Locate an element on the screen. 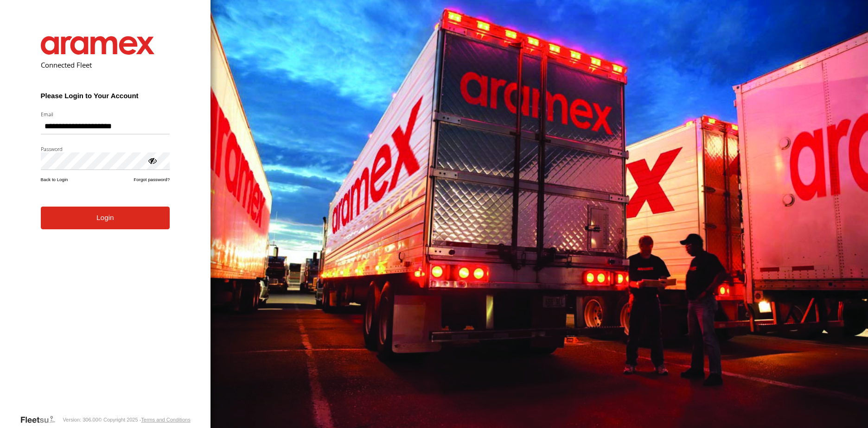  button: Login is located at coordinates (105, 218).